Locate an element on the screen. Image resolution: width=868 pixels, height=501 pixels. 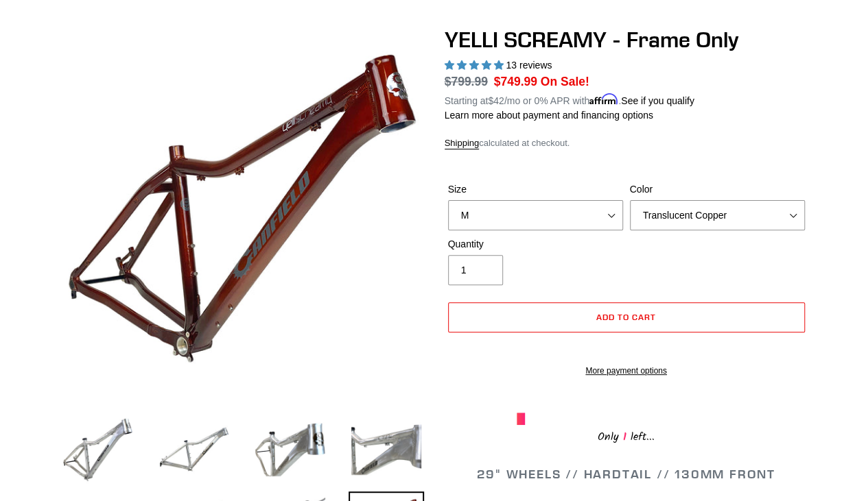
span: On Sale! is located at coordinates (565, 82).